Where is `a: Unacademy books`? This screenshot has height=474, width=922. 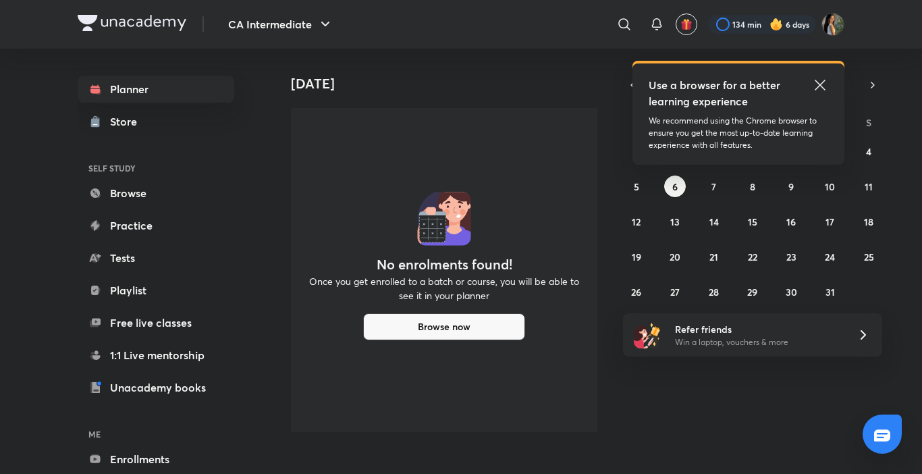 a: Unacademy books is located at coordinates (156, 388).